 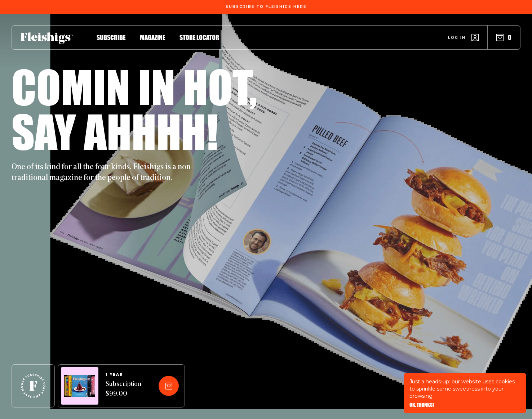 What do you see at coordinates (80, 386) in the screenshot?
I see `img: Magazines image` at bounding box center [80, 386].